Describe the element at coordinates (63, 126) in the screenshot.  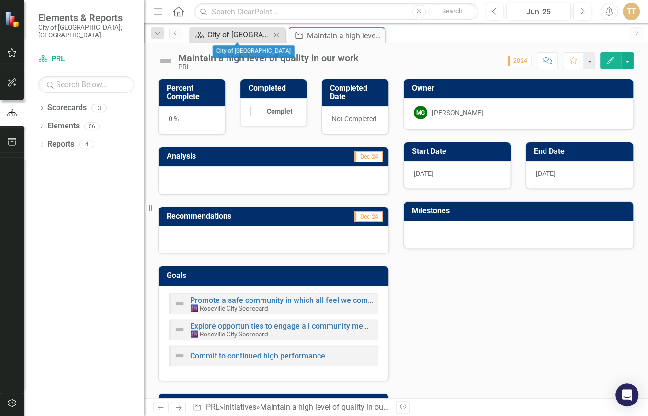
I see `a: Elements` at that location.